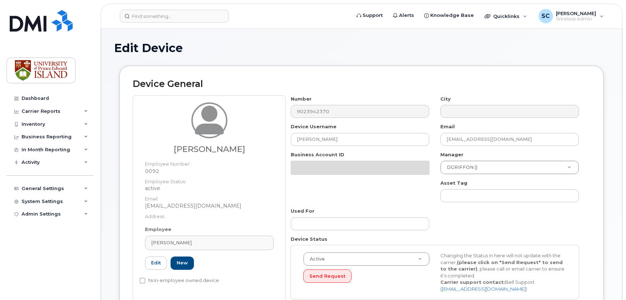 The height and width of the screenshot is (300, 626). Describe the element at coordinates (209, 215) in the screenshot. I see `dt: Address:` at that location.